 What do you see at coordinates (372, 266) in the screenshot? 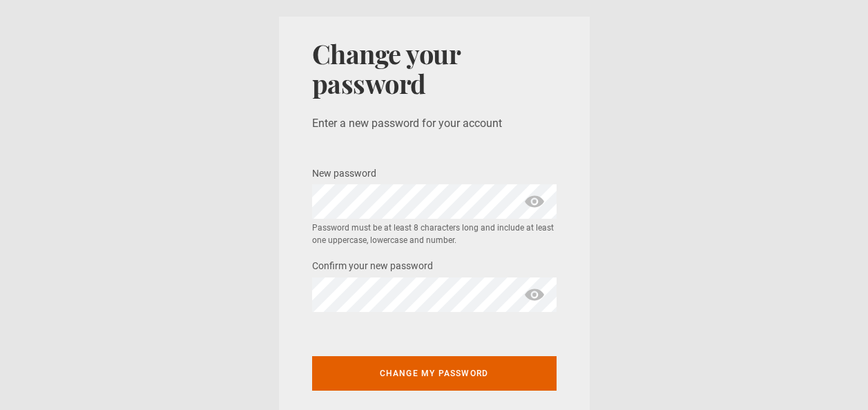
I see `label: Confirm your new password` at bounding box center [372, 266].